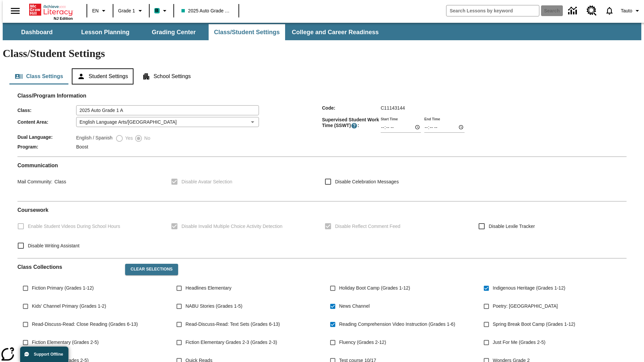  Describe the element at coordinates (368, 226) in the screenshot. I see `span: Disable Reflect Comment Feed` at that location.